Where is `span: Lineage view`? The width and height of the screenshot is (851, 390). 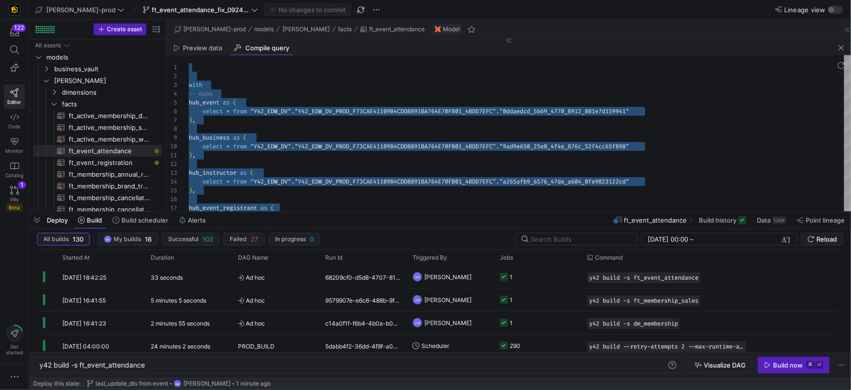 span: Lineage view is located at coordinates (805, 10).